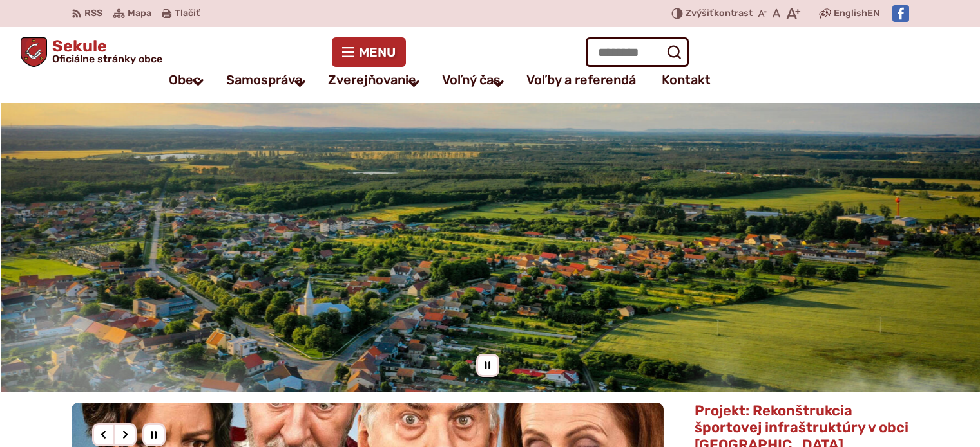 The height and width of the screenshot is (447, 980). I want to click on a: Voľný čas, so click(471, 80).